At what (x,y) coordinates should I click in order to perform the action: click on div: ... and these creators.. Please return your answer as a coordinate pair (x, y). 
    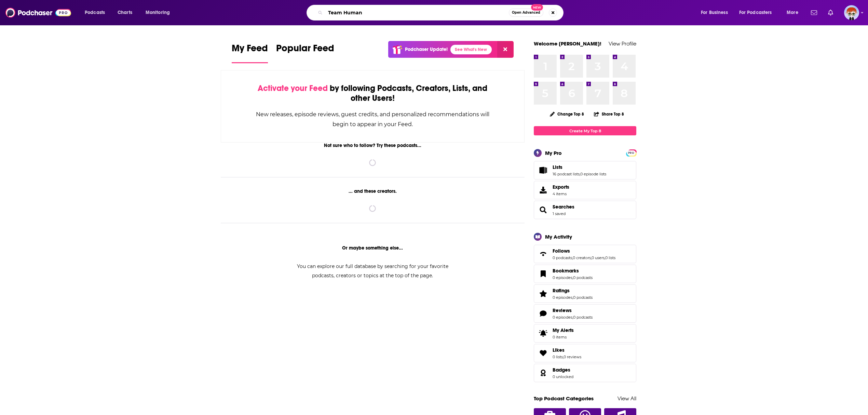
    Looking at the image, I should click on (372, 191).